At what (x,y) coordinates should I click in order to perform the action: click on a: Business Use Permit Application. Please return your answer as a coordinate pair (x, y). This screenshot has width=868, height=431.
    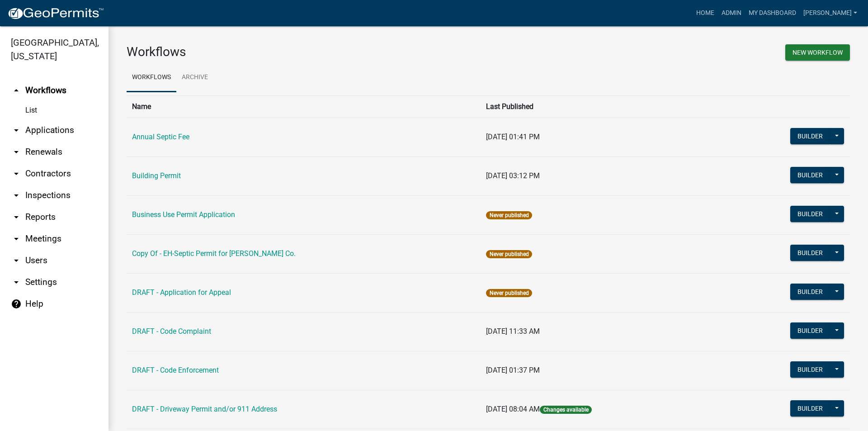
    Looking at the image, I should click on (184, 214).